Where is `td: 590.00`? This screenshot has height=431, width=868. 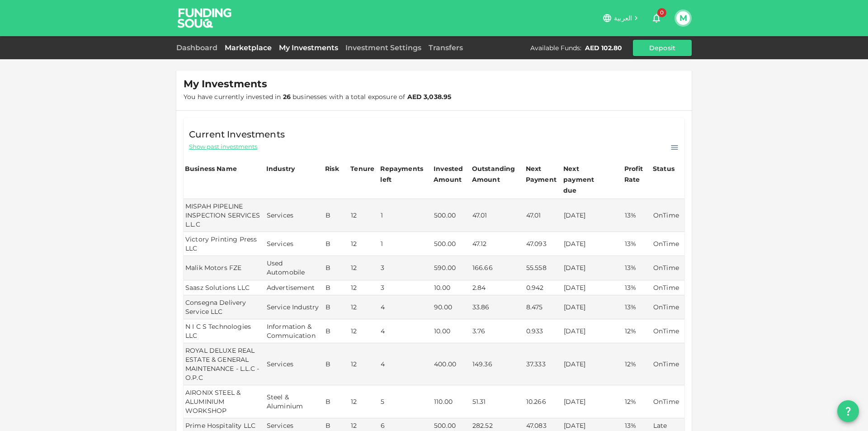 td: 590.00 is located at coordinates (451, 268).